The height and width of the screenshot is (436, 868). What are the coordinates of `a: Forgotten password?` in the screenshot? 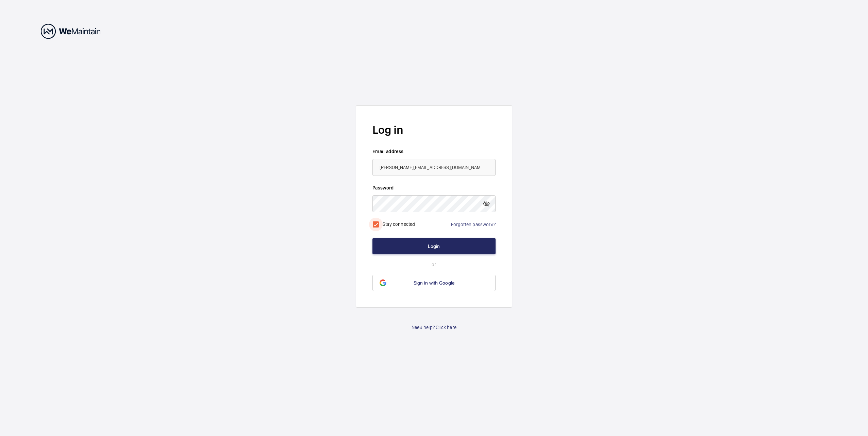 It's located at (473, 225).